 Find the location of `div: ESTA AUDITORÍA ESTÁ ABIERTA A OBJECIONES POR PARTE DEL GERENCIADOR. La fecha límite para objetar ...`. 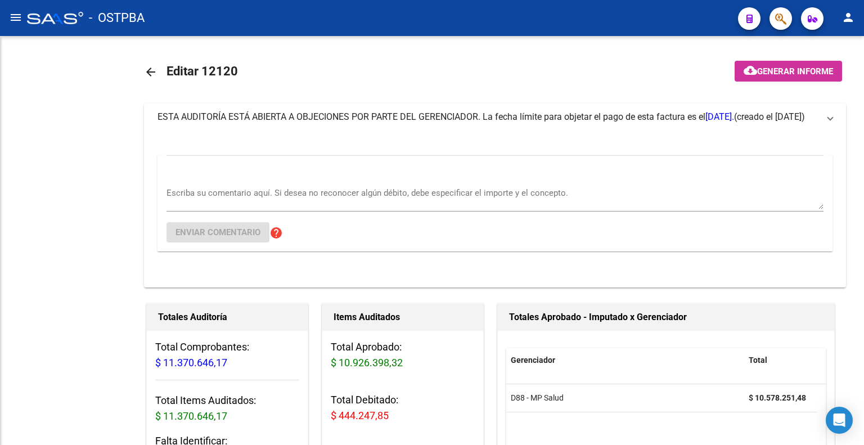

div: ESTA AUDITORÍA ESTÁ ABIERTA A OBJECIONES POR PARTE DEL GERENCIADOR. La fecha límite para objetar ... is located at coordinates (495, 209).